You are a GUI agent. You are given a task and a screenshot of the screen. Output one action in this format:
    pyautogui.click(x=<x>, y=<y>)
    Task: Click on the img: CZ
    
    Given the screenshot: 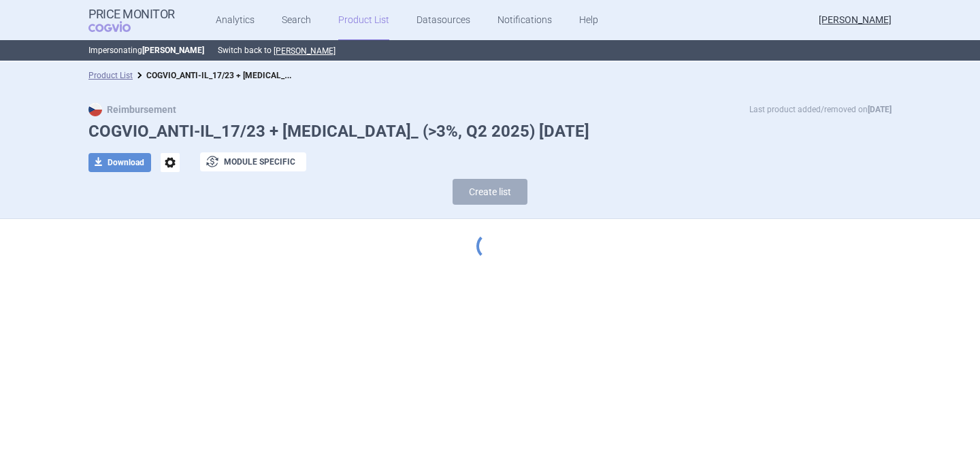 What is the action you would take?
    pyautogui.click(x=95, y=110)
    